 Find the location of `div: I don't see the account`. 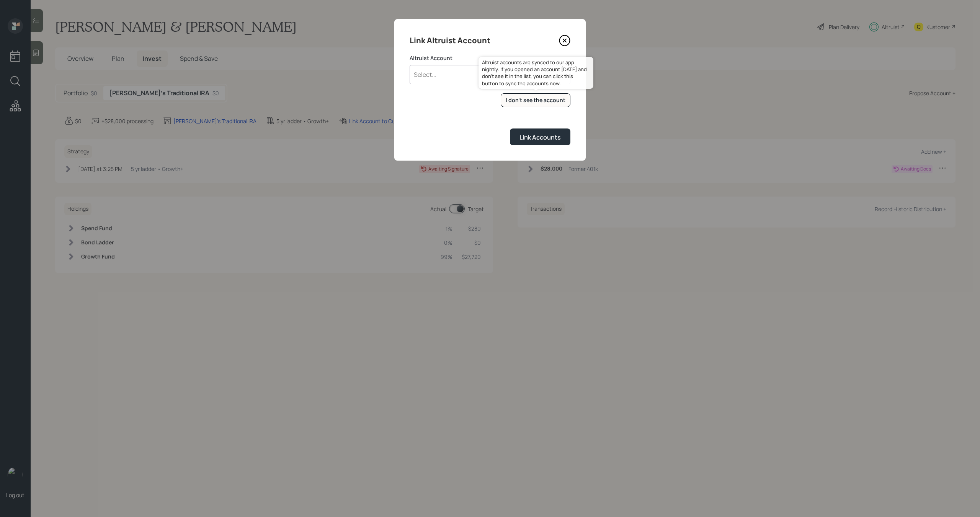

div: I don't see the account is located at coordinates (536, 100).